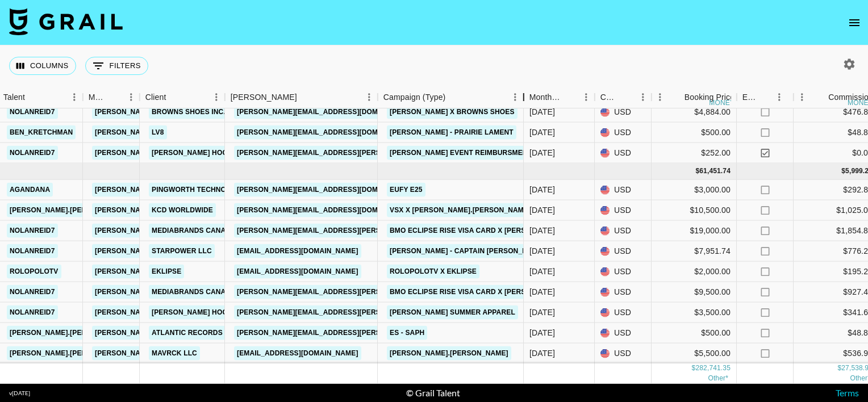  I want to click on a: Eklipse, so click(166, 271).